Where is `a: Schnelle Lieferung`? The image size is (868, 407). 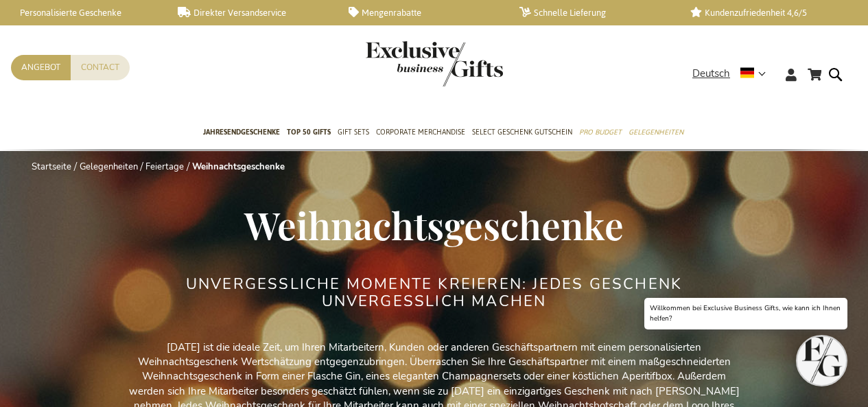 a: Schnelle Lieferung is located at coordinates (594, 13).